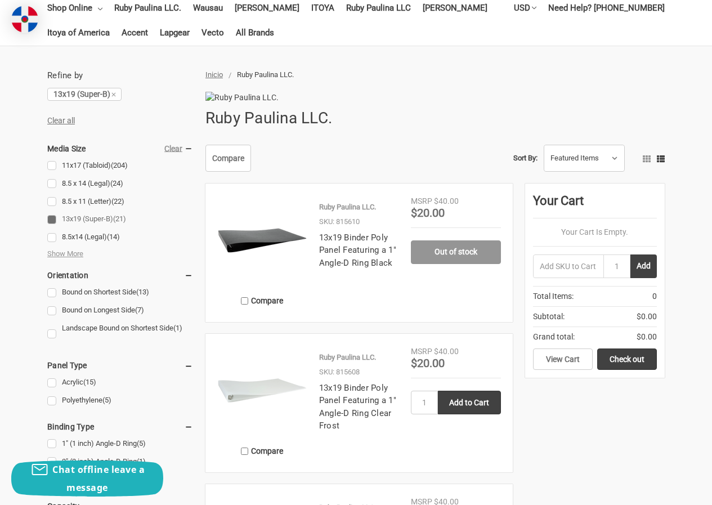  I want to click on span: (13), so click(142, 292).